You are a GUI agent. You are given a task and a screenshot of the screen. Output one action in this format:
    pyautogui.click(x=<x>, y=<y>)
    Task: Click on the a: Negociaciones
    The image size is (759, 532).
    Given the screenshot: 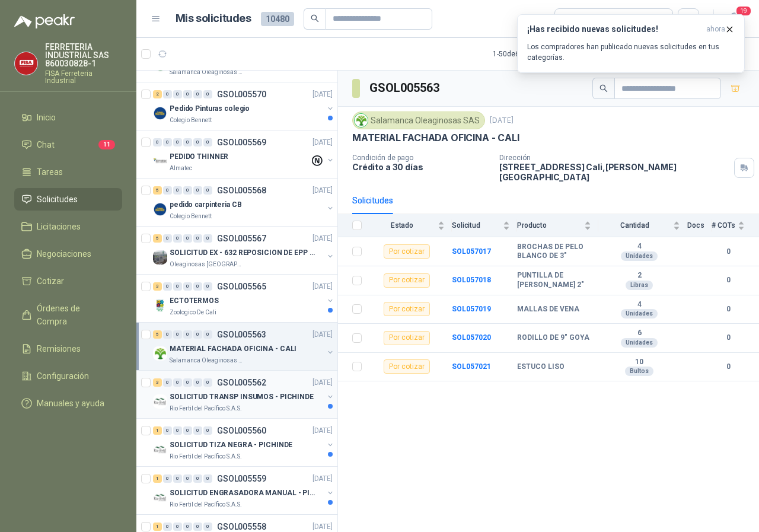 What is the action you would take?
    pyautogui.click(x=69, y=254)
    